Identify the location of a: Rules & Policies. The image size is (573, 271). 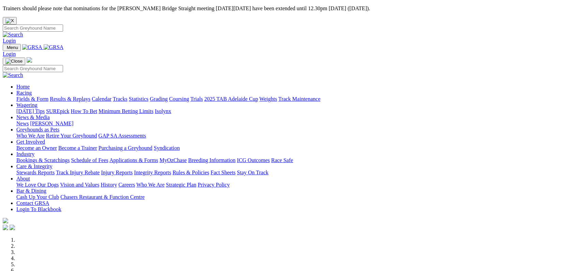
(191, 173).